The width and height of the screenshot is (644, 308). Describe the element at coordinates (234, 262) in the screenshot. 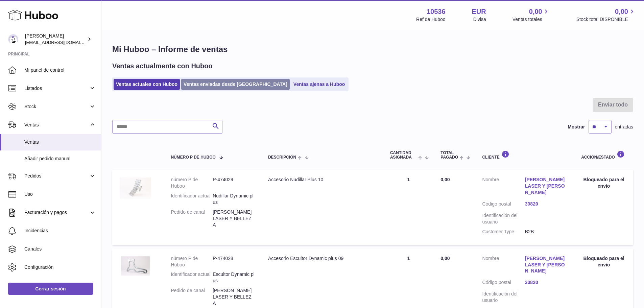

I see `dd: P-474028` at that location.